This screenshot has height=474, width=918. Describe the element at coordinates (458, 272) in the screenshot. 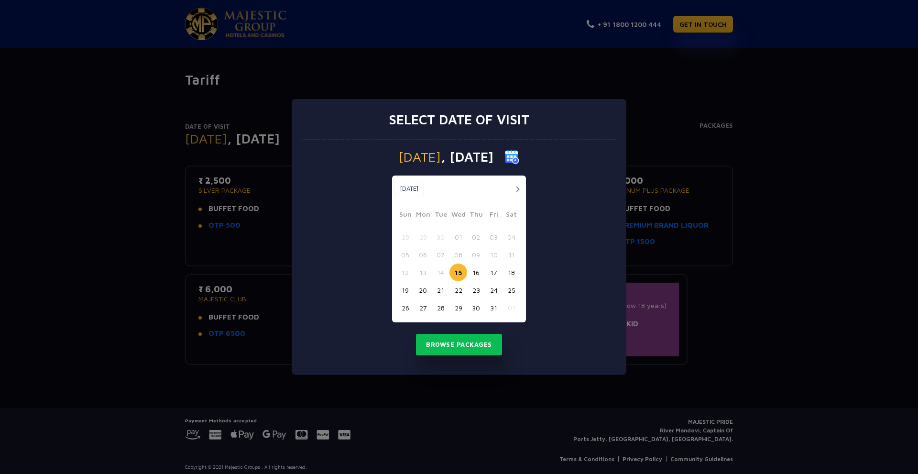

I see `button: 15` at that location.